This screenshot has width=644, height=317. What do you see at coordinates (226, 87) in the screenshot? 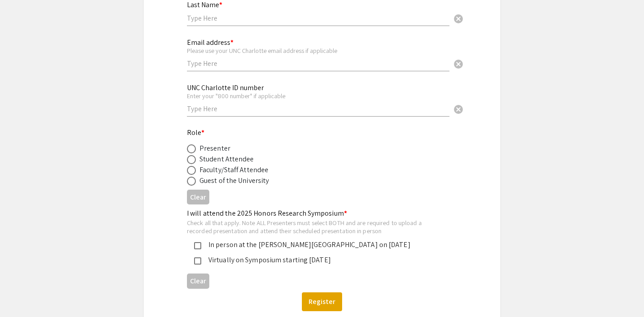
I see `mat-label: UNC Charlotte ID number` at bounding box center [226, 87].